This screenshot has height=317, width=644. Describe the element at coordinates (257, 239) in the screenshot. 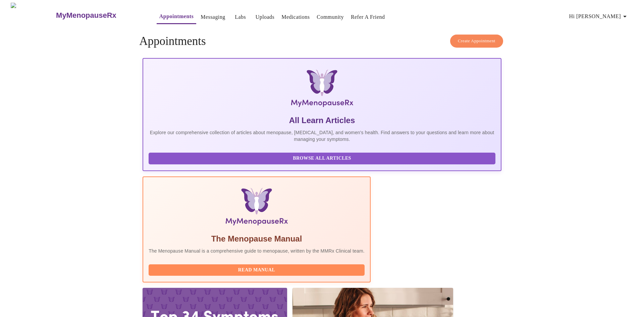

I see `h5: The Menopause Manual` at that location.